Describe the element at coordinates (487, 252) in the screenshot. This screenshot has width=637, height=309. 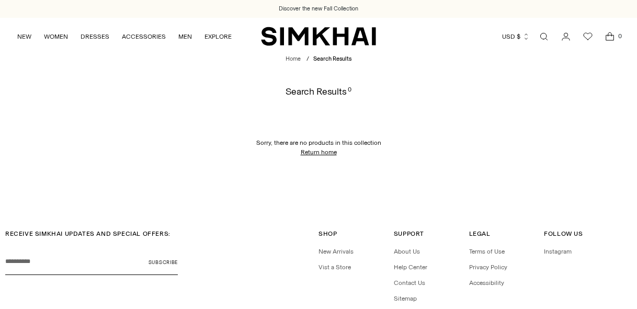
I see `a: Terms of Use` at that location.